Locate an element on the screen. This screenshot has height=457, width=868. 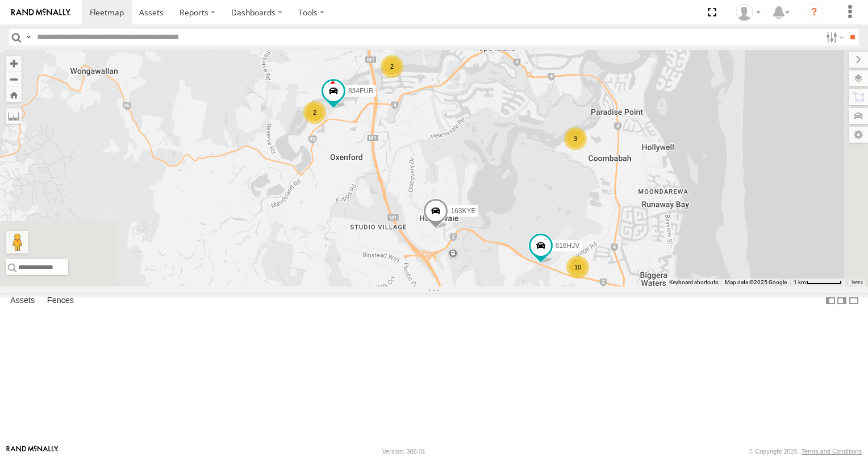
div: 3 is located at coordinates (576, 139).